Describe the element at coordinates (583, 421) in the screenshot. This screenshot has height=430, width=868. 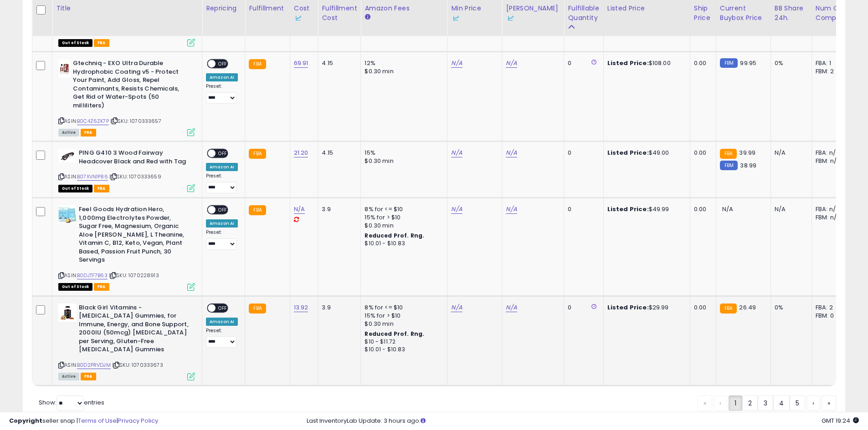
I see `div: Last InventoryLab Update: 3 hours ago.` at that location.